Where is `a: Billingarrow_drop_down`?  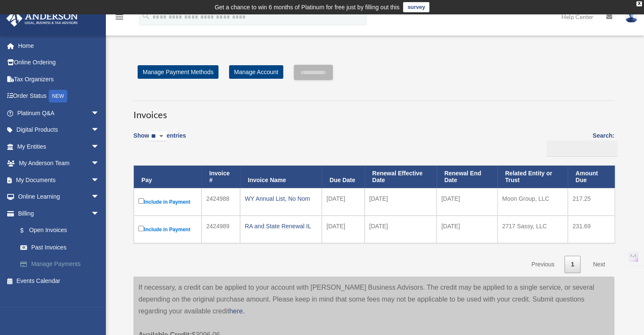
a: Billingarrow_drop_down is located at coordinates (59, 214).